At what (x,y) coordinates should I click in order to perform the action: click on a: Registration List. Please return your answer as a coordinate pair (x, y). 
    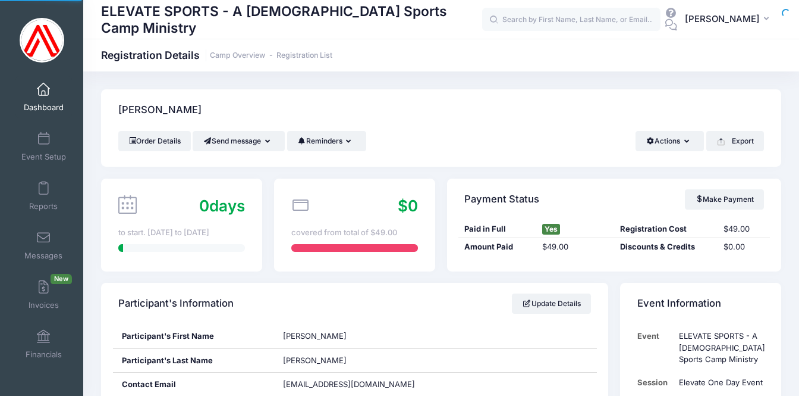
    Looking at the image, I should click on (305, 55).